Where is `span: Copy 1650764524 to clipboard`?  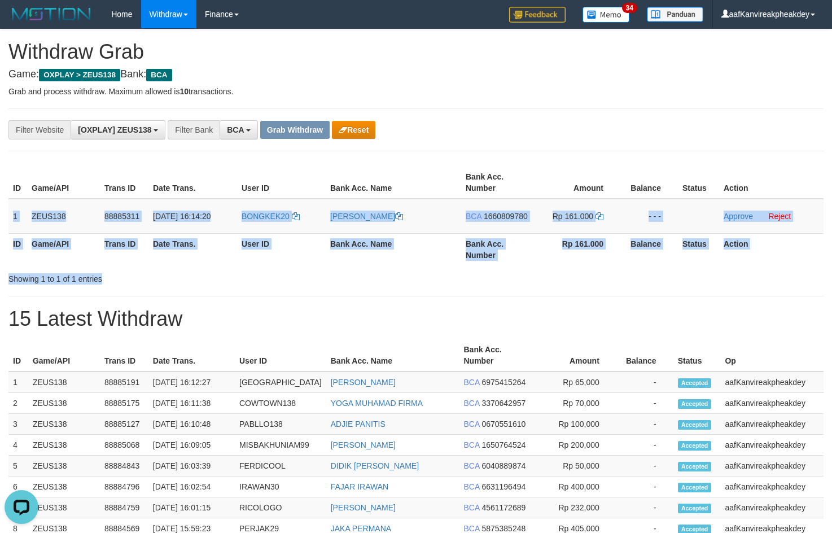 span: Copy 1650764524 to clipboard is located at coordinates (503, 445).